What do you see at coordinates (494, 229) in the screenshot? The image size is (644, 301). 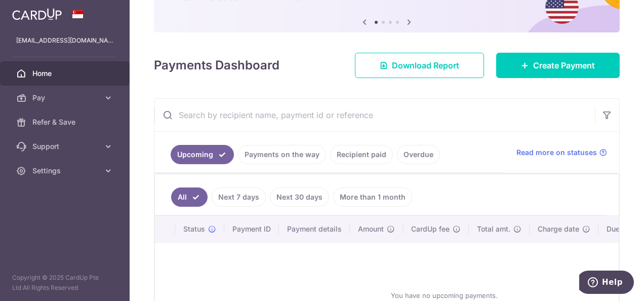 I see `span: Total amt.` at bounding box center [494, 229].